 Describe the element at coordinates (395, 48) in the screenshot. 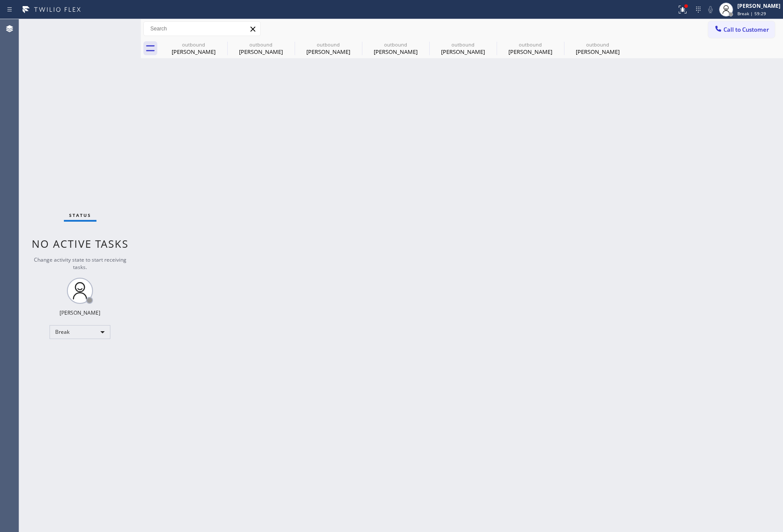

I see `div: Pearl Lou` at that location.